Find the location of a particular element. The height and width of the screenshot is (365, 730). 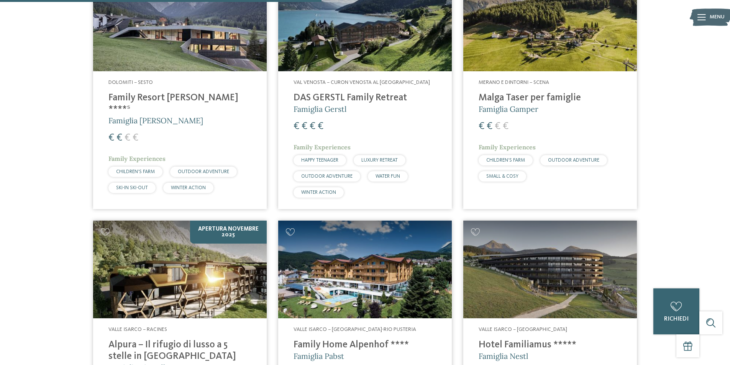

span: SKI-IN SKI-OUT is located at coordinates (132, 188).